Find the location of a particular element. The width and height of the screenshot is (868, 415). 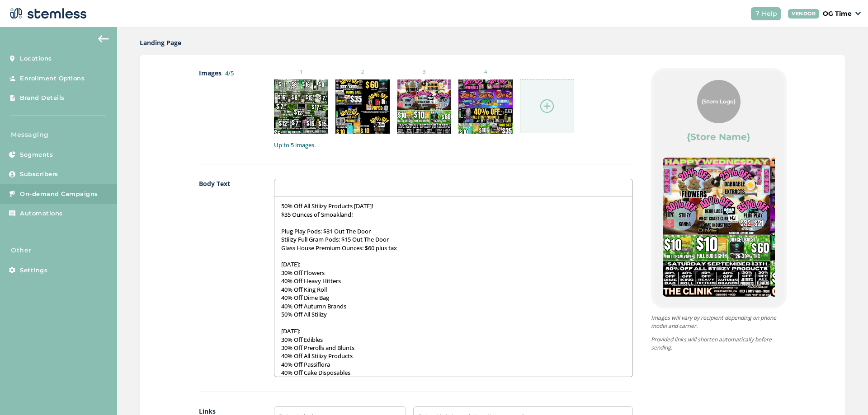

div: VENDOR is located at coordinates (803, 14).